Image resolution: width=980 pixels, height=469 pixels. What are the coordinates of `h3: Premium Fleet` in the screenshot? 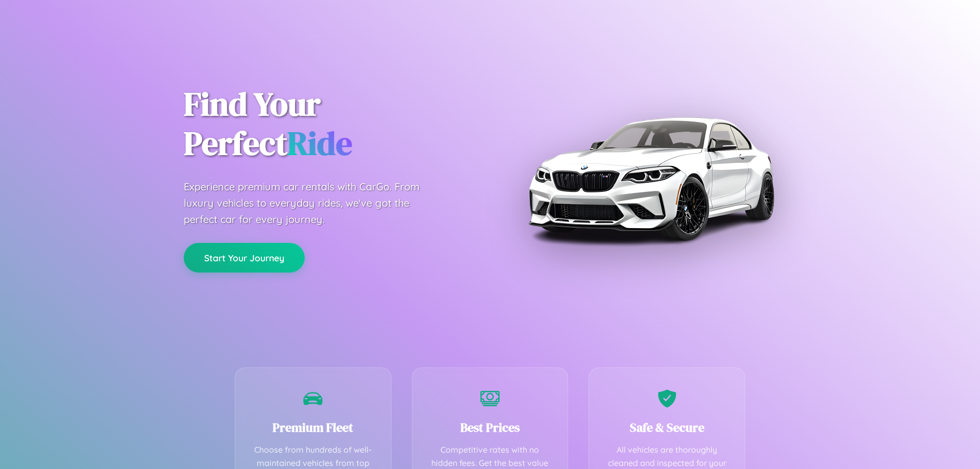 It's located at (313, 427).